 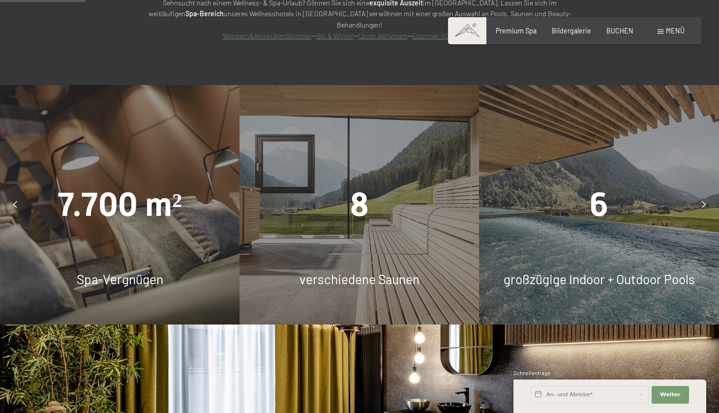 What do you see at coordinates (205, 13) in the screenshot?
I see `strong: Spa-Bereich` at bounding box center [205, 13].